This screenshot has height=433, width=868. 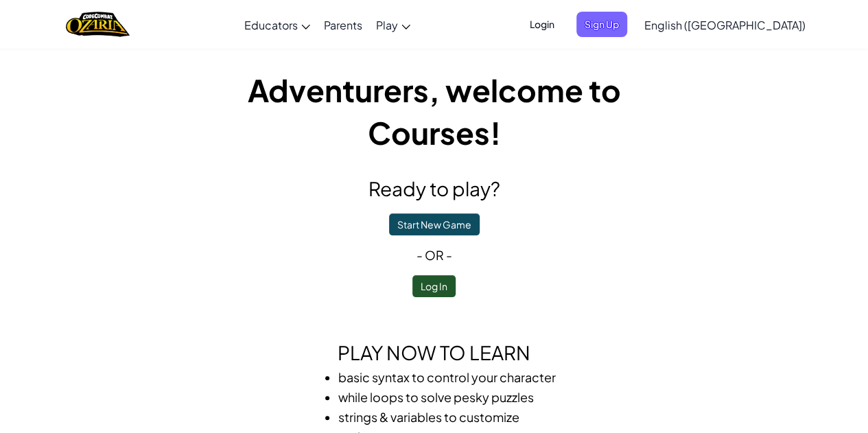 What do you see at coordinates (98, 24) in the screenshot?
I see `img: Home` at bounding box center [98, 24].